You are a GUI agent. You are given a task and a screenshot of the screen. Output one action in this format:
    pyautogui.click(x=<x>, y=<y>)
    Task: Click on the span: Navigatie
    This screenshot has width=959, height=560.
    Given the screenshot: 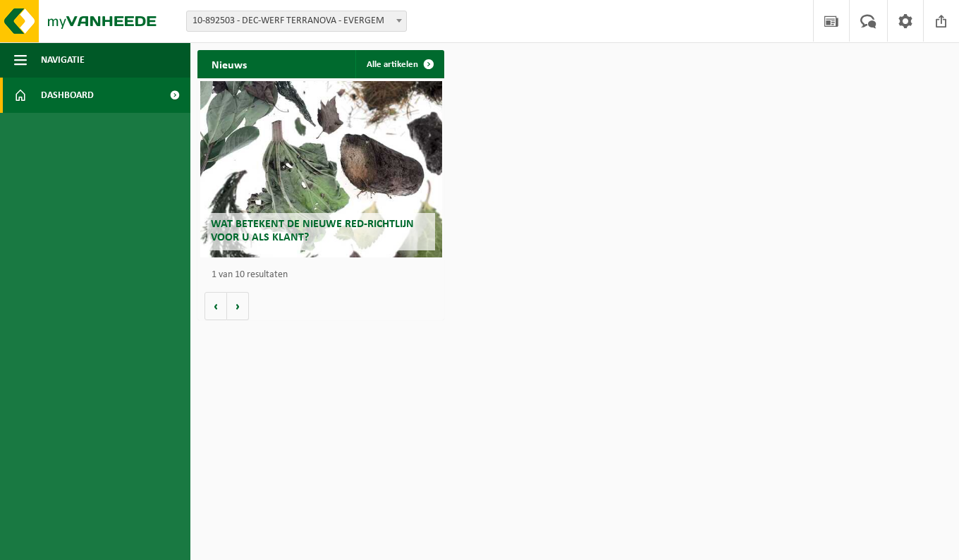 What is the action you would take?
    pyautogui.click(x=62, y=60)
    